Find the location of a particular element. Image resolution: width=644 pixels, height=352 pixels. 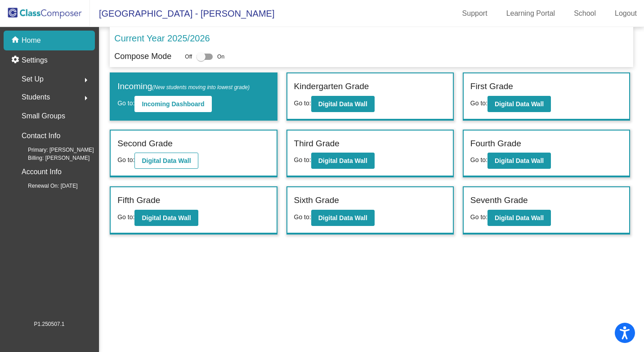

span: (New students moving into lowest grade) is located at coordinates (201, 87).